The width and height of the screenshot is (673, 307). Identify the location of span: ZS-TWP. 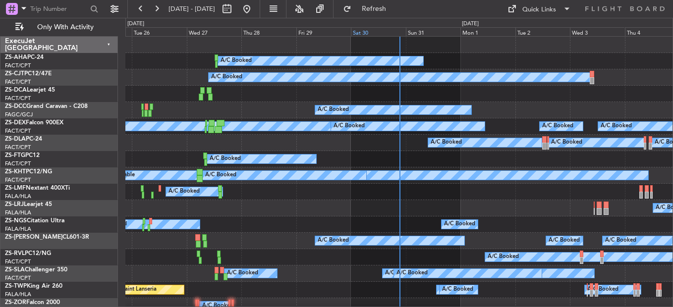
(16, 287).